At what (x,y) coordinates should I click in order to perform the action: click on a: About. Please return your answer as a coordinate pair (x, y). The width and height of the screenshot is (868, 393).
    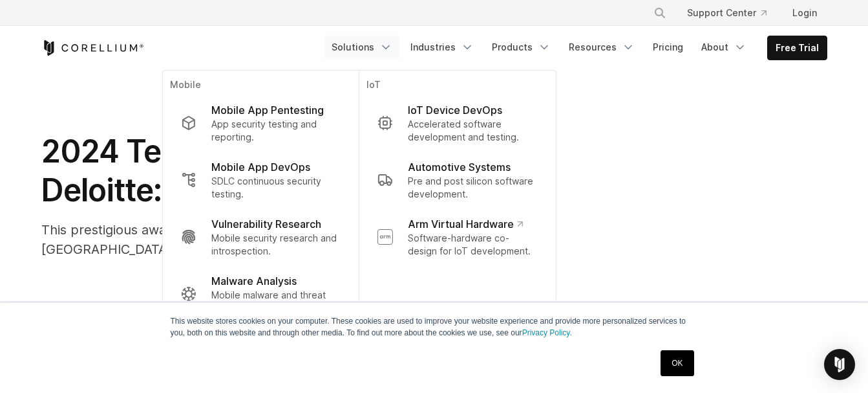
    Looking at the image, I should click on (724, 48).